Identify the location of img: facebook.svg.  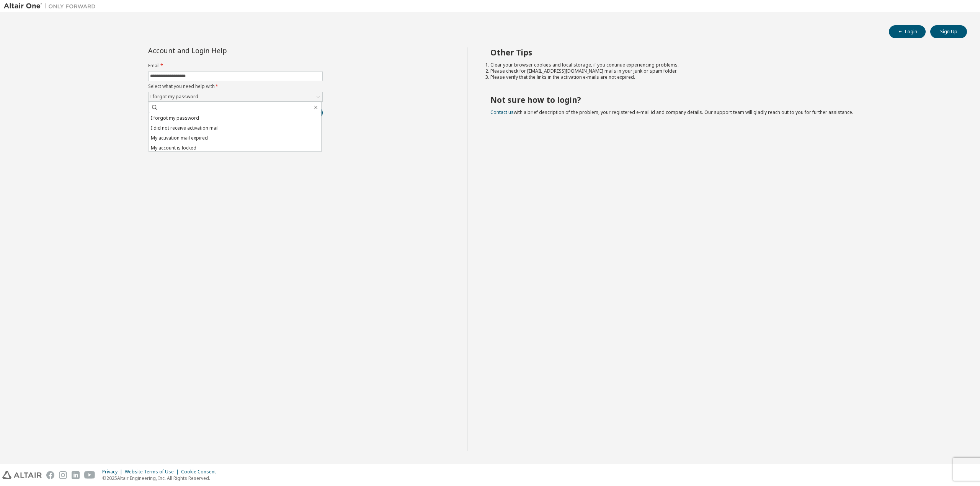
(50, 475).